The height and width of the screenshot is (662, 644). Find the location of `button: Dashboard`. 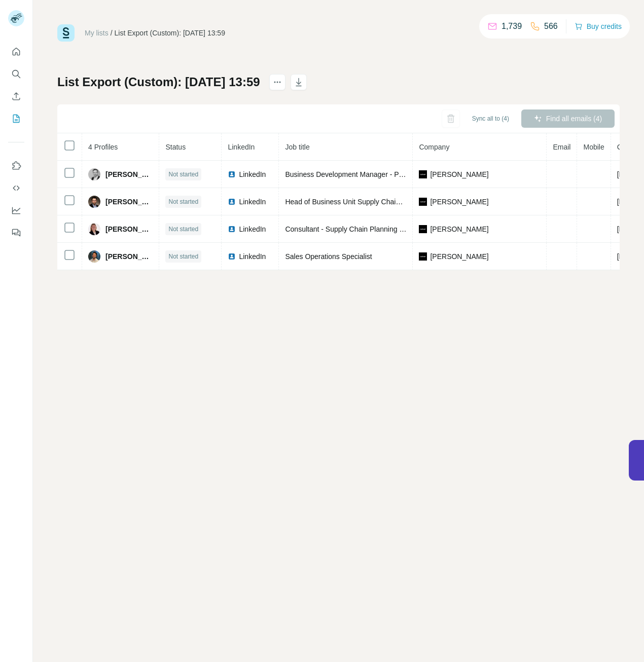

button: Dashboard is located at coordinates (17, 210).